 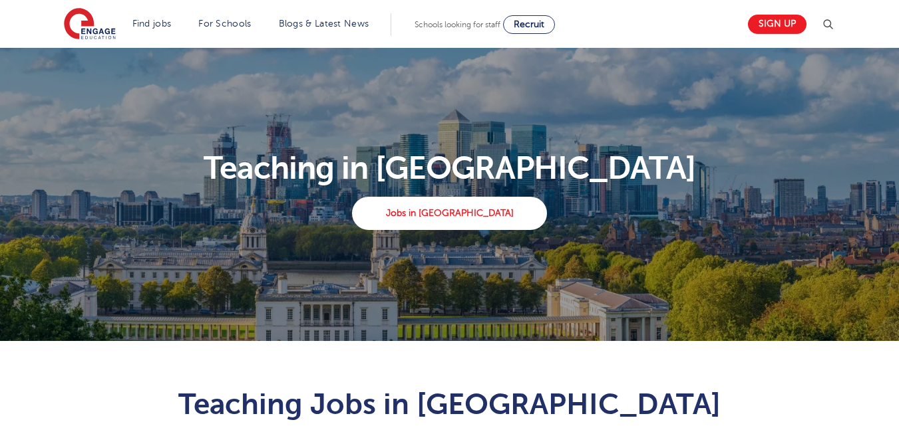 I want to click on a: Blogs & Latest News, so click(x=324, y=23).